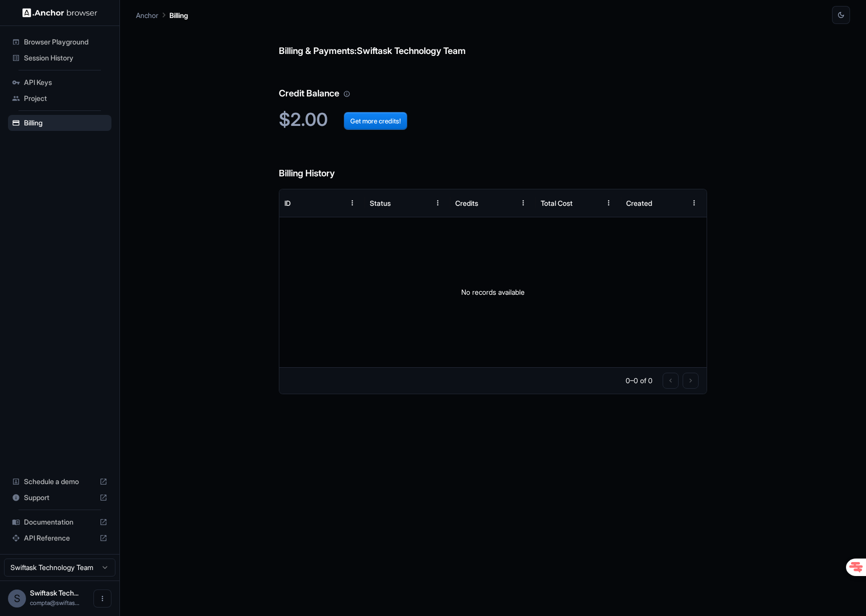 Image resolution: width=866 pixels, height=616 pixels. I want to click on p: 0–0 of 0, so click(639, 381).